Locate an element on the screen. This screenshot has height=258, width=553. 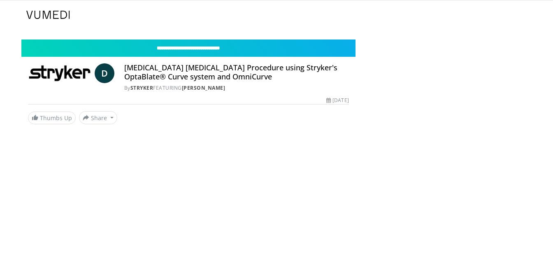
a: Stryker is located at coordinates (142, 88).